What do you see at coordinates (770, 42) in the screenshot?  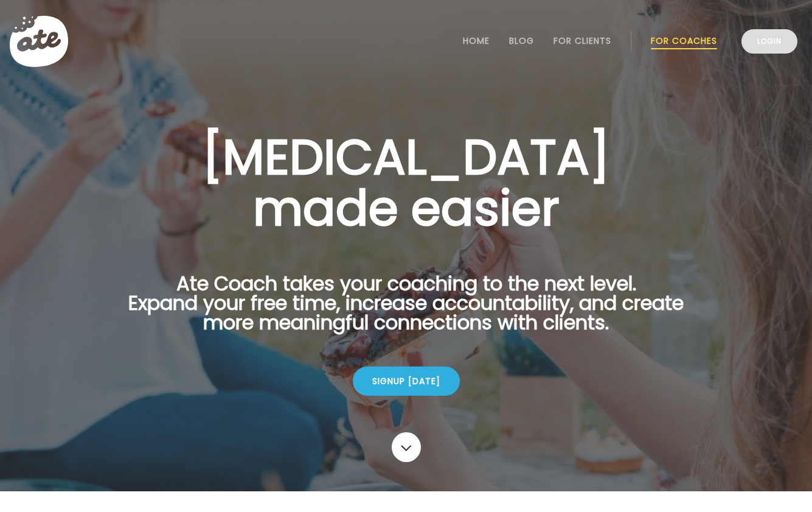 I see `a: Login` at bounding box center [770, 42].